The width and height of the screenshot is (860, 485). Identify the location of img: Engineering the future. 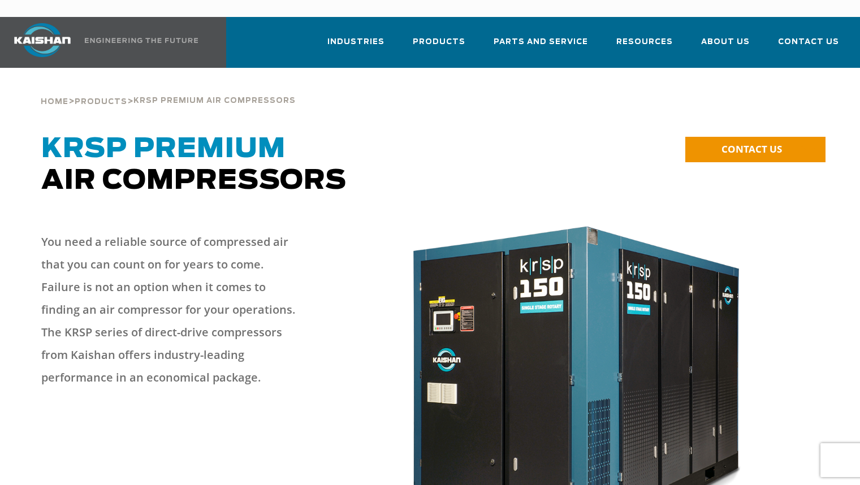
(141, 40).